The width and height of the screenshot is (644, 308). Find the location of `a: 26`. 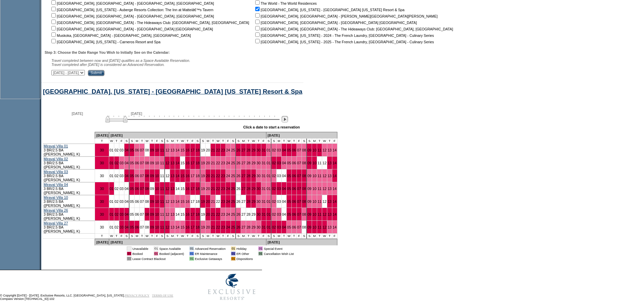

a: 26 is located at coordinates (239, 189).